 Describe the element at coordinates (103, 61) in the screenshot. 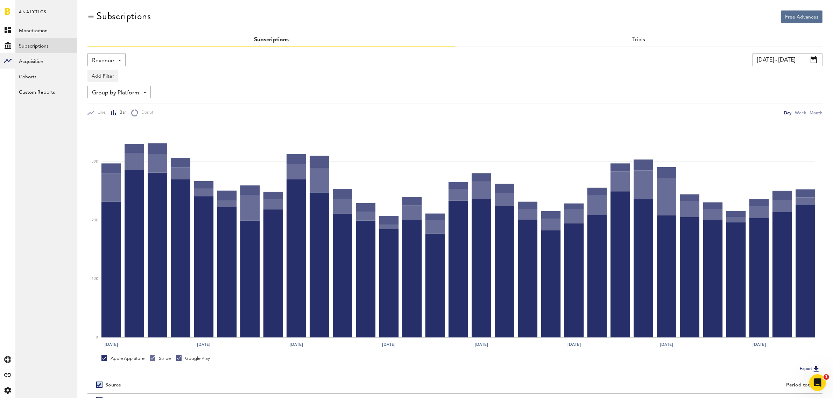

I see `span: Revenue` at that location.